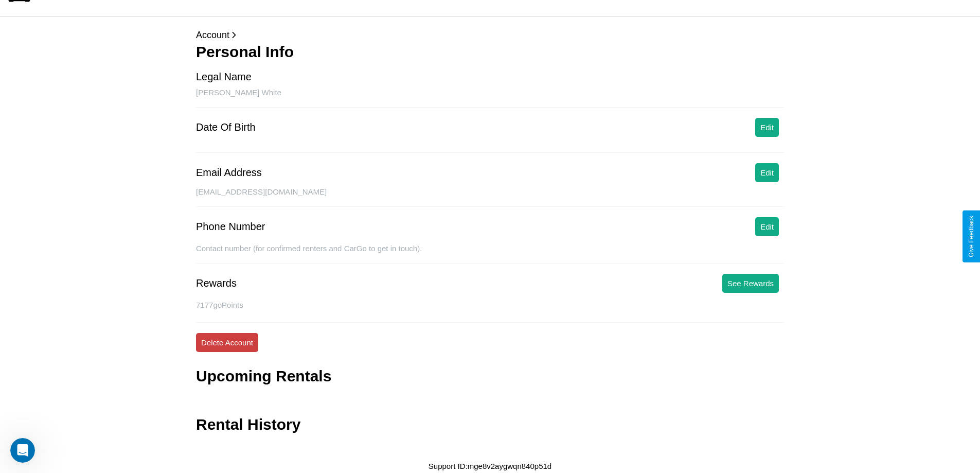 The image size is (980, 473). I want to click on div: Legal Name, so click(224, 77).